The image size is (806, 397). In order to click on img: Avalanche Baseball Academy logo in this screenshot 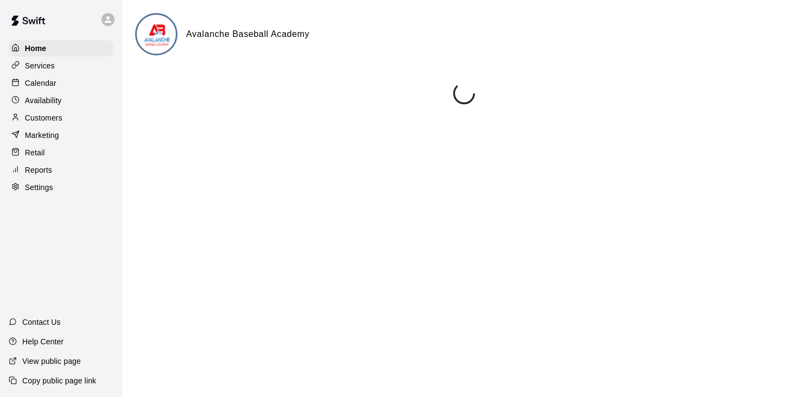, I will do `click(157, 35)`.